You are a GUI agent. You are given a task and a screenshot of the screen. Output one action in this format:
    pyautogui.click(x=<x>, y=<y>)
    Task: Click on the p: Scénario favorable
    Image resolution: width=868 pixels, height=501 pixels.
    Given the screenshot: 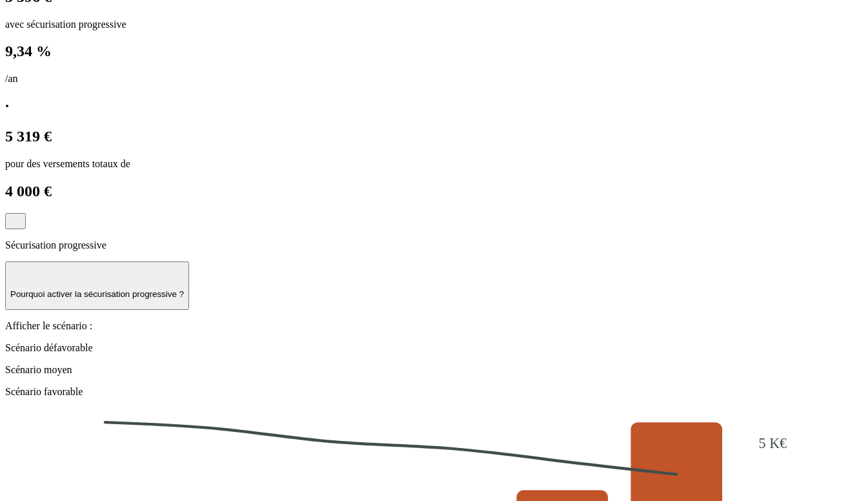 What is the action you would take?
    pyautogui.click(x=434, y=392)
    